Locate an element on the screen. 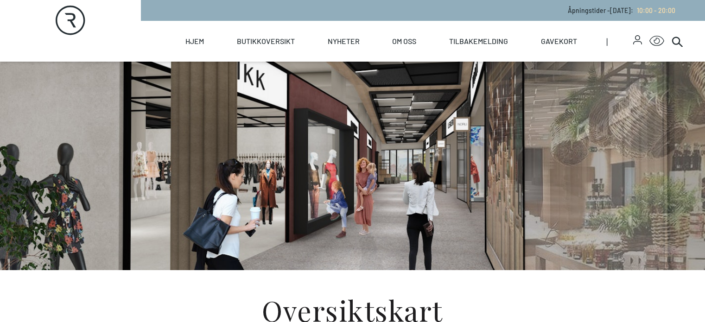 This screenshot has height=322, width=705. button: Open Accessibility Menu is located at coordinates (656, 41).